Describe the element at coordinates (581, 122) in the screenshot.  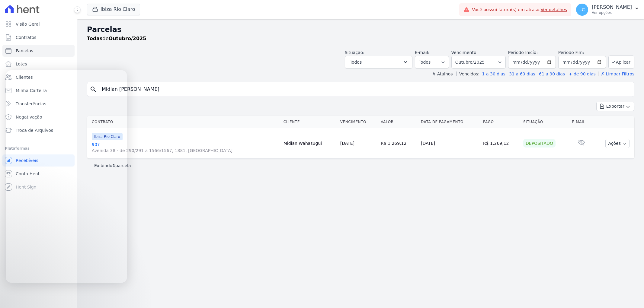
I see `th: E-mail` at that location.